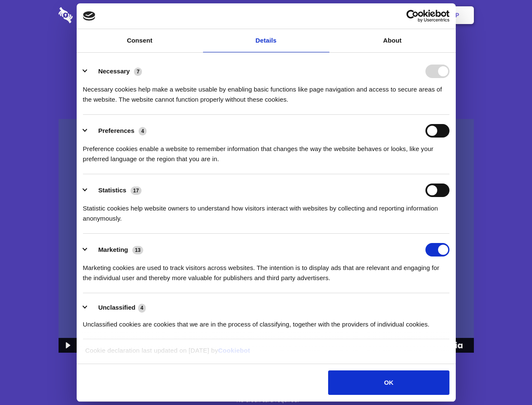 The width and height of the screenshot is (532, 405). Describe the element at coordinates (117, 131) in the screenshot. I see `button: Preferences (4)` at that location.